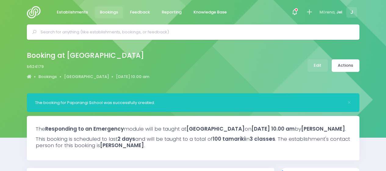 This screenshot has height=171, width=386. I want to click on span: Mōrena,, so click(328, 12).